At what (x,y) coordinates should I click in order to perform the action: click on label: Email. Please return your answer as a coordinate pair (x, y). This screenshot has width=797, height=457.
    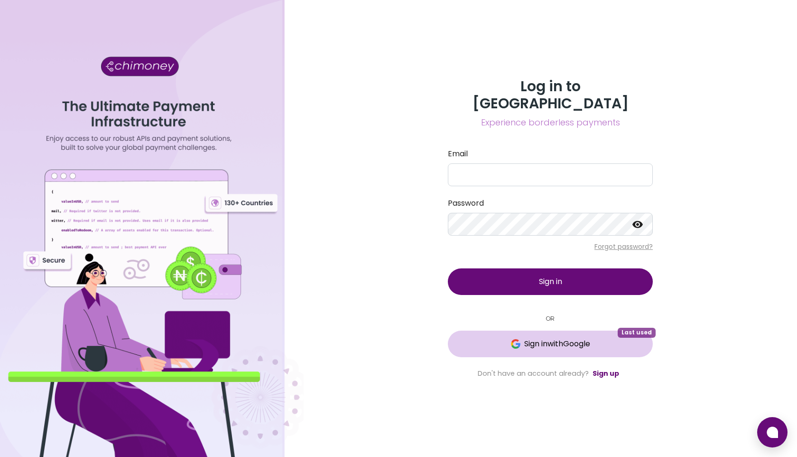
    Looking at the image, I should click on (551, 154).